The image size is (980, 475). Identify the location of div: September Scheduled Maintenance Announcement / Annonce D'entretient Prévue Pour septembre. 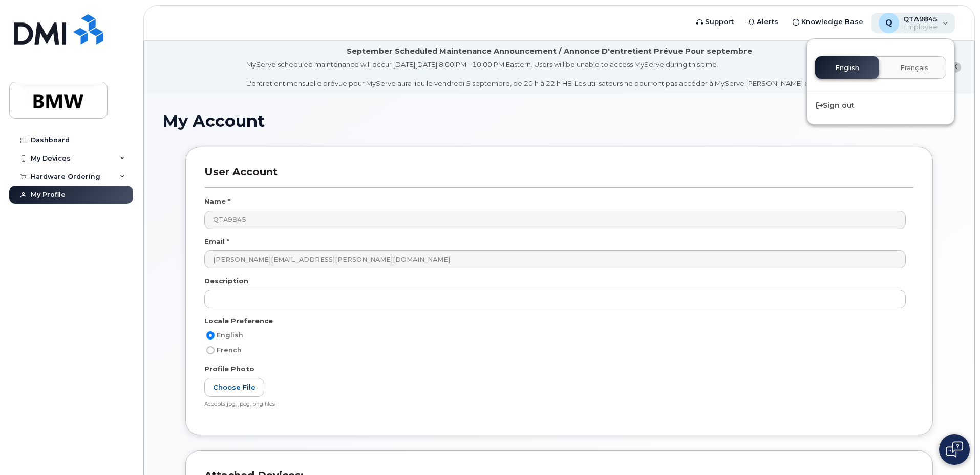
(550, 51).